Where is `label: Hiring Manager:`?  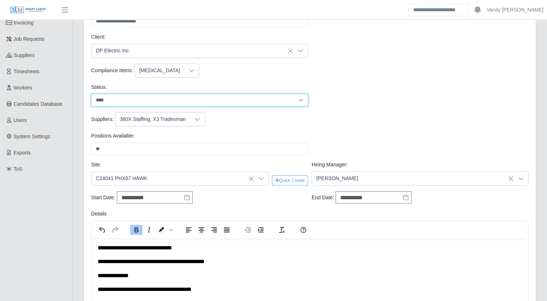 label: Hiring Manager: is located at coordinates (330, 165).